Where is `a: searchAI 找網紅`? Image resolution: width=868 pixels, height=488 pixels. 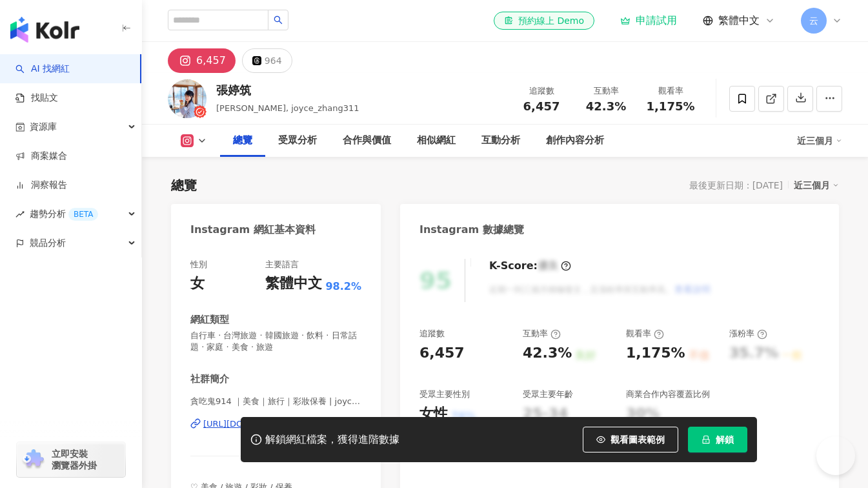
a: searchAI 找網紅 is located at coordinates (42, 69).